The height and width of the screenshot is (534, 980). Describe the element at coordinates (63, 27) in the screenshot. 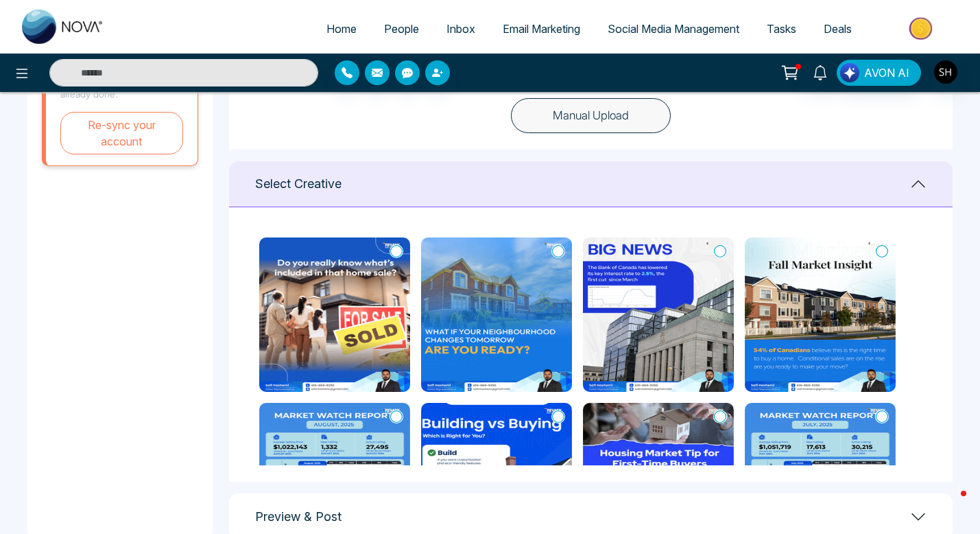

I see `img: Nova CRM Logo` at that location.